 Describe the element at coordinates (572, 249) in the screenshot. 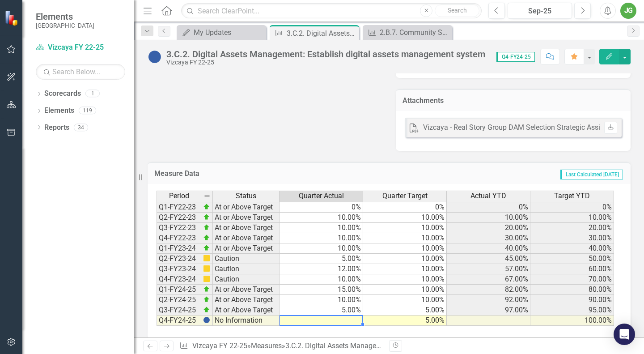

I see `td: 40.00%` at that location.